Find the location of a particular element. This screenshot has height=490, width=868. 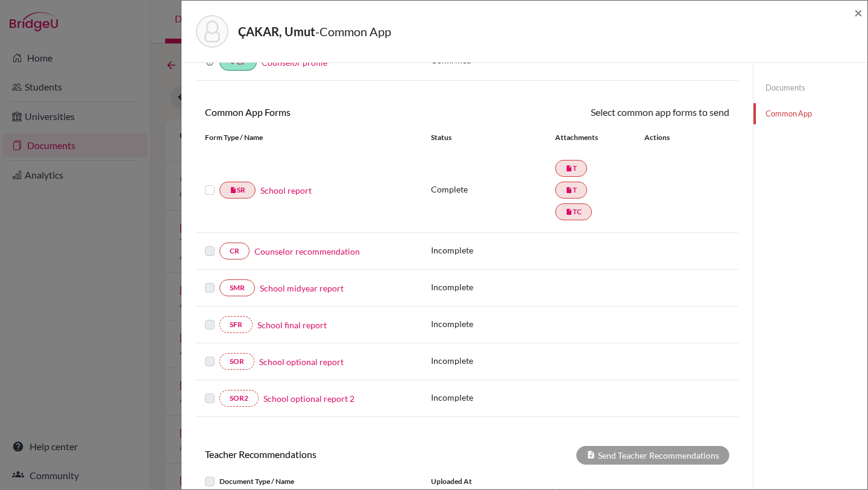

a: School optional report 2 is located at coordinates (308, 398).